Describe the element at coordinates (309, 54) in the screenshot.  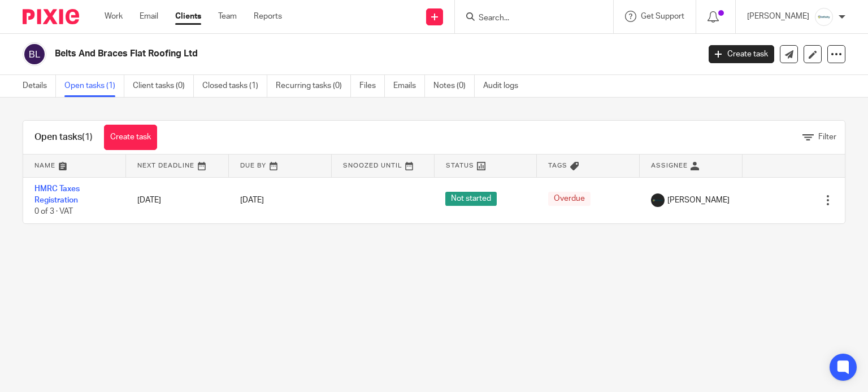
I see `h2: Belts And Braces Flat Roofing Ltd` at that location.